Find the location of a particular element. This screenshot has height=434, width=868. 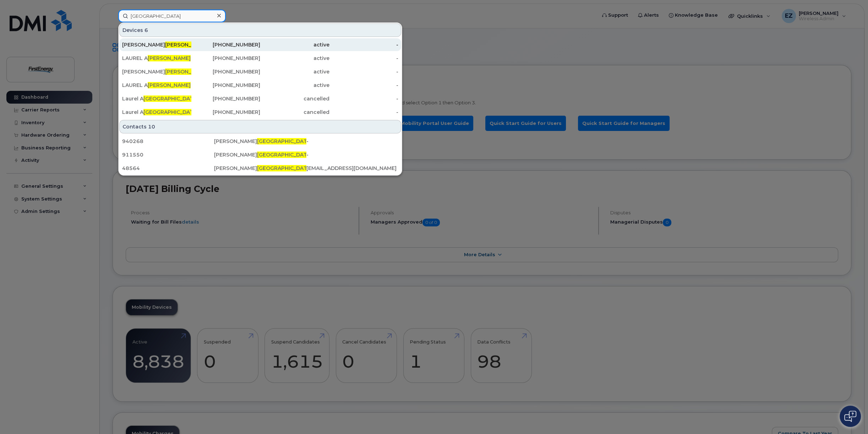

div: Contacts is located at coordinates (260, 127).